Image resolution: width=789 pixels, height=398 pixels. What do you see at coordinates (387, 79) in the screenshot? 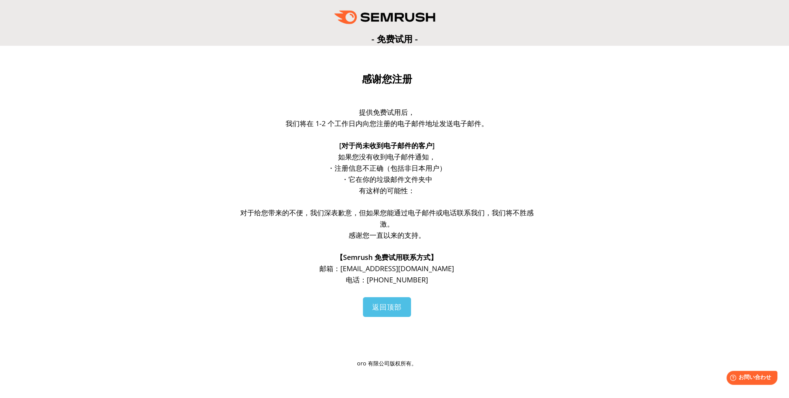
I see `font: 感谢您注册` at bounding box center [387, 79].